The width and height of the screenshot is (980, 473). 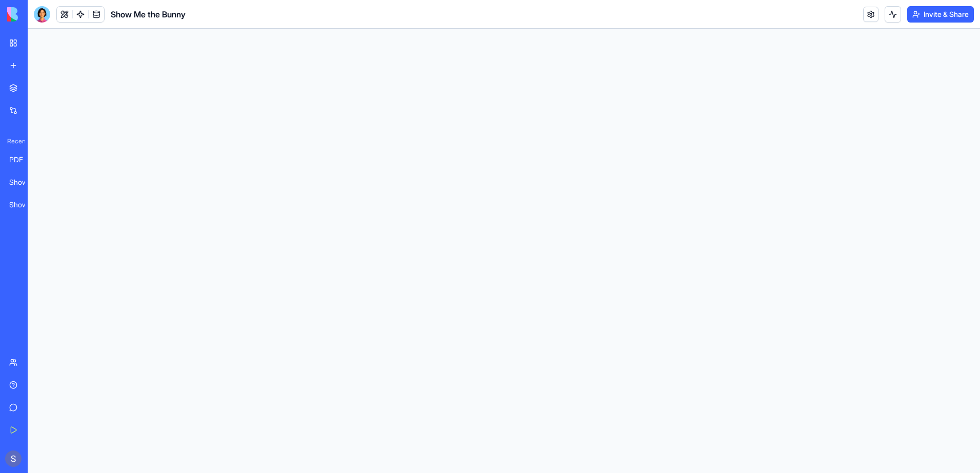 I want to click on button: Invite & Share, so click(x=941, y=14).